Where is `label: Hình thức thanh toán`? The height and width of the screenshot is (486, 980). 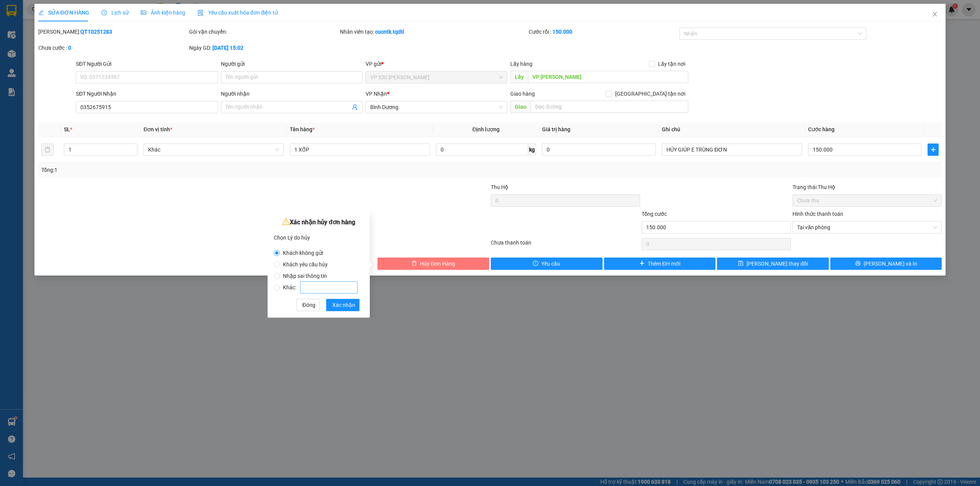
label: Hình thức thanh toán is located at coordinates (818, 214).